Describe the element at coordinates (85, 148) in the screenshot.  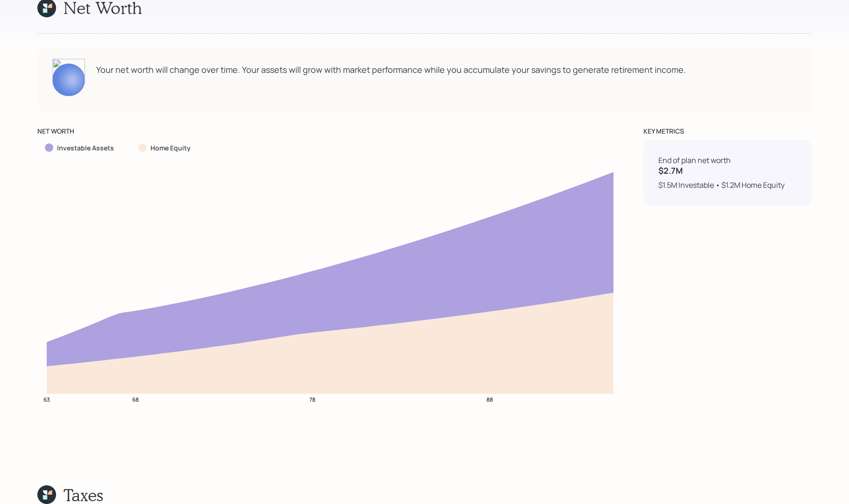
I see `label: Investable Assets` at that location.